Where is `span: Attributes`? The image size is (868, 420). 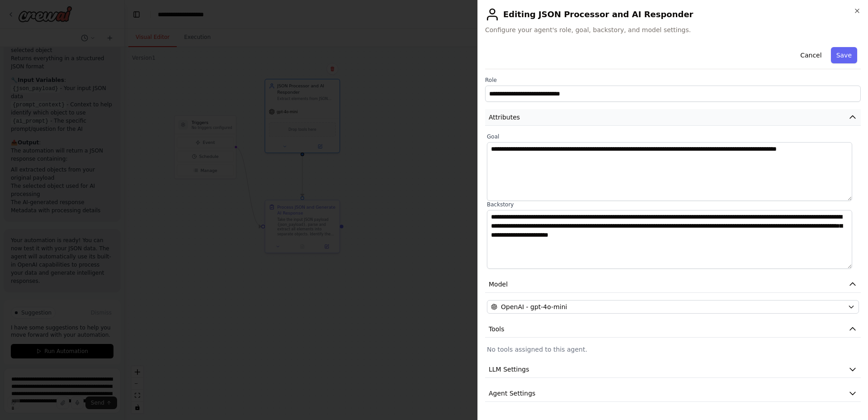 span: Attributes is located at coordinates (504, 118).